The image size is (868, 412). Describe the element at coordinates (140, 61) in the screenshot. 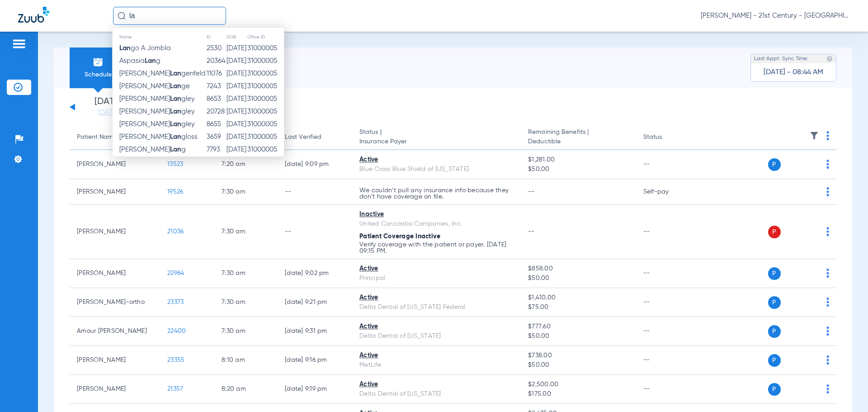

I see `span: Aspasia g` at that location.